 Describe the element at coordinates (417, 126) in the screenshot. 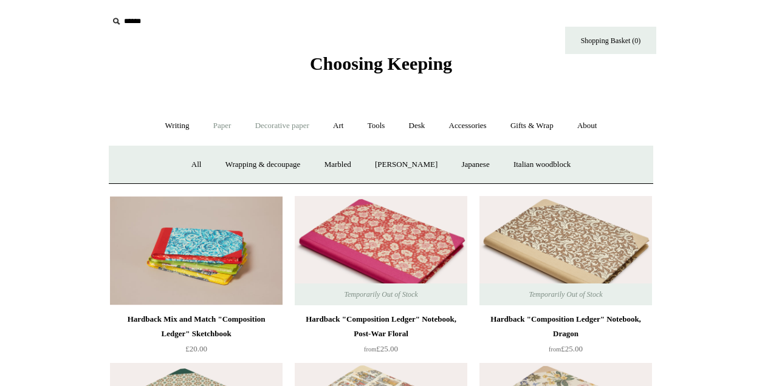

I see `a: Desk` at that location.